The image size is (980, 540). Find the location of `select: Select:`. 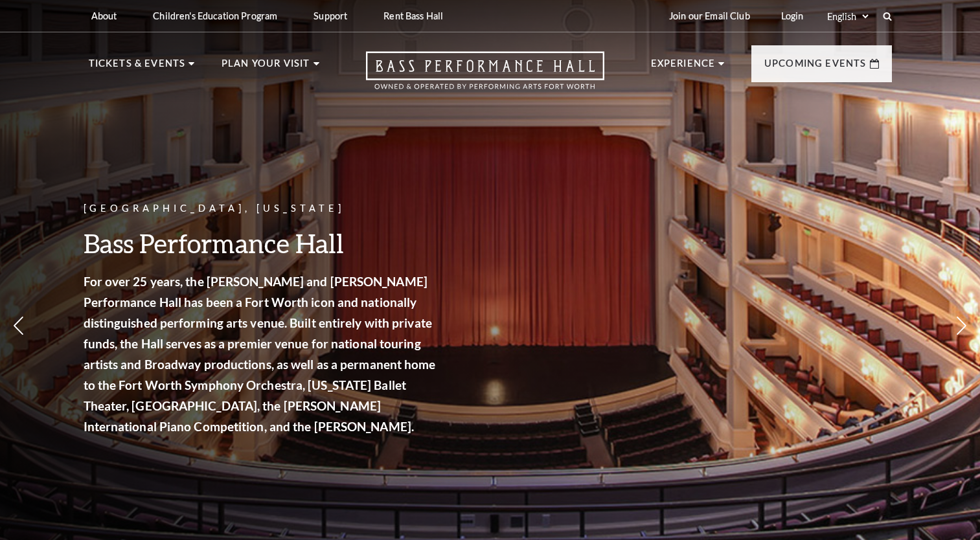

select: Select: is located at coordinates (847, 16).